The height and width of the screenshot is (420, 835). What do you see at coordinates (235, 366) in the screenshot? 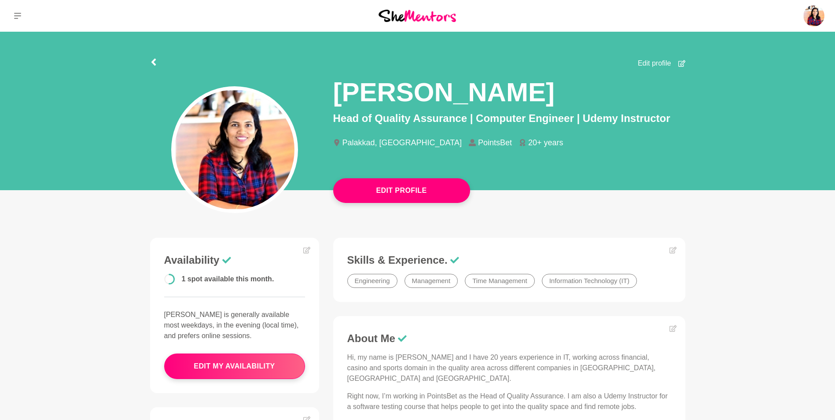
I see `button: edit my availability` at bounding box center [235, 366].